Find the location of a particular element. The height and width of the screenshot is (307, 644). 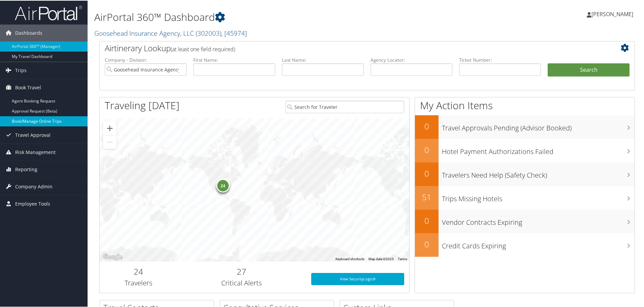

input: Search for Traveler is located at coordinates (344, 106).